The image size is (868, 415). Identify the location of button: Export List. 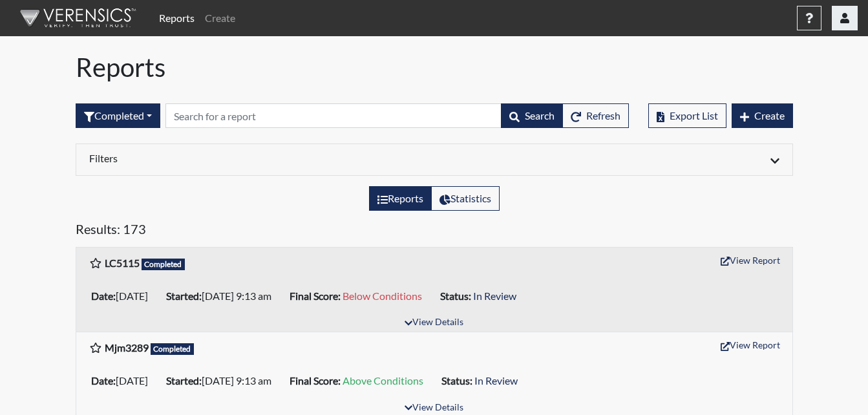
(688, 115).